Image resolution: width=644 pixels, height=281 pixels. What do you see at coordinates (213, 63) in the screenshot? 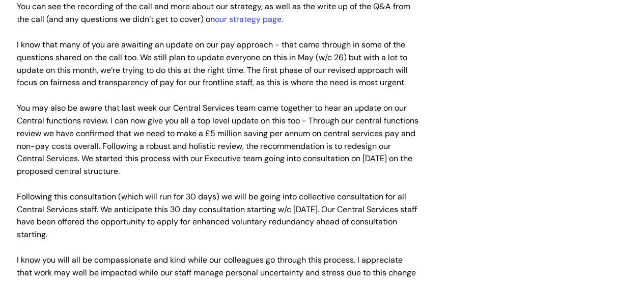
I see `span: I know that many of you are awaiting an update on our pay approach - that came through in some of...` at bounding box center [213, 63].